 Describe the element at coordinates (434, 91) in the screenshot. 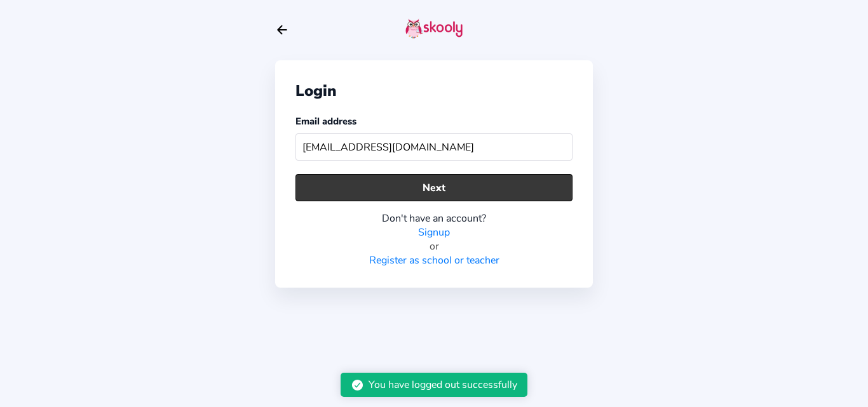

I see `div: Login` at that location.